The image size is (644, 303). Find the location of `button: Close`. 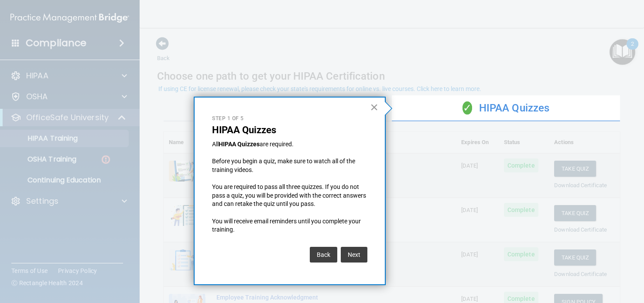

button: Close is located at coordinates (374, 107).